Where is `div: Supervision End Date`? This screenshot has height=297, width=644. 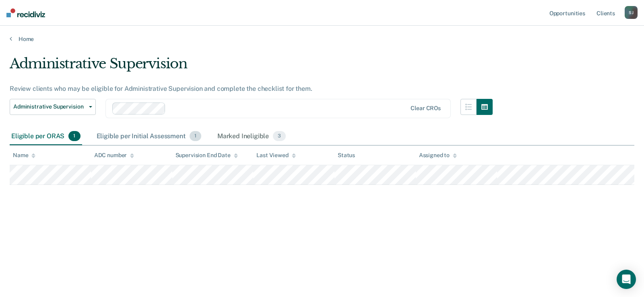 div: Supervision End Date is located at coordinates (206, 155).